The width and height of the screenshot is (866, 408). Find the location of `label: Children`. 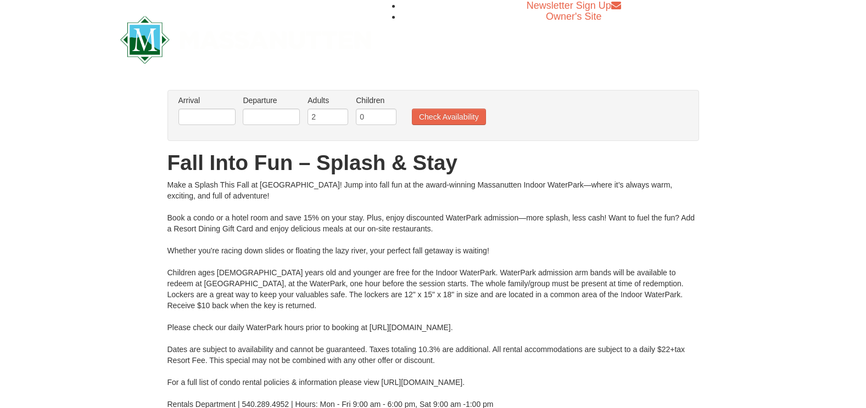

label: Children is located at coordinates (376, 100).